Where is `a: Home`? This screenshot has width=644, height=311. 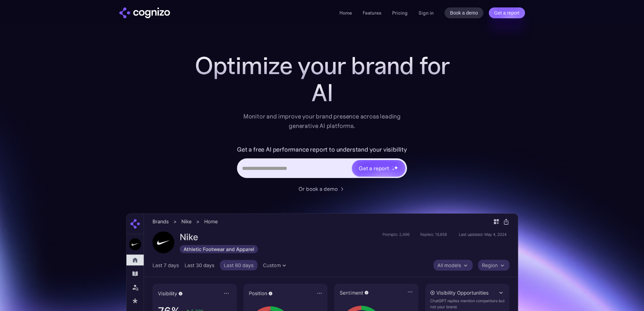
a: Home is located at coordinates (345, 13).